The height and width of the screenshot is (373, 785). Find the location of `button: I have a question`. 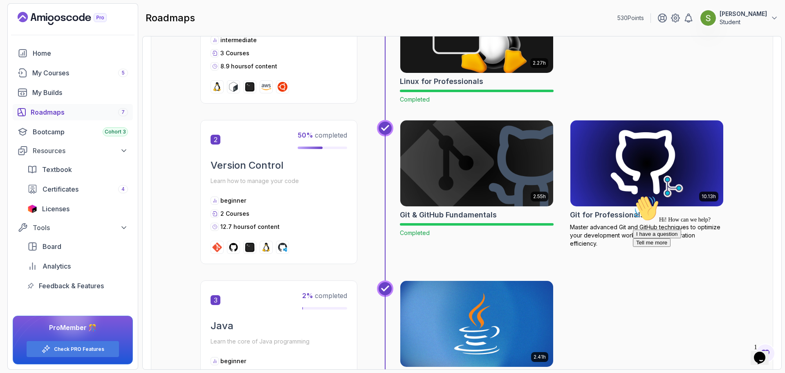

button: I have a question is located at coordinates (27, 42).